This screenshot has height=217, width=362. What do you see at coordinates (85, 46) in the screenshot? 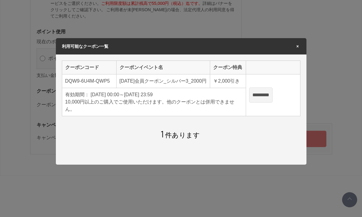
I see `span: 利用可能なクーポン一覧` at bounding box center [85, 46].